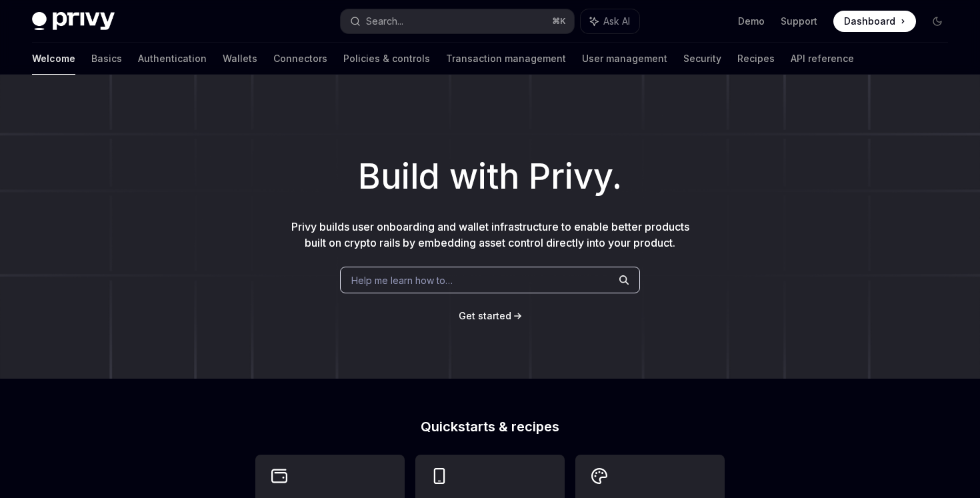  Describe the element at coordinates (485, 316) in the screenshot. I see `span: Get started` at that location.